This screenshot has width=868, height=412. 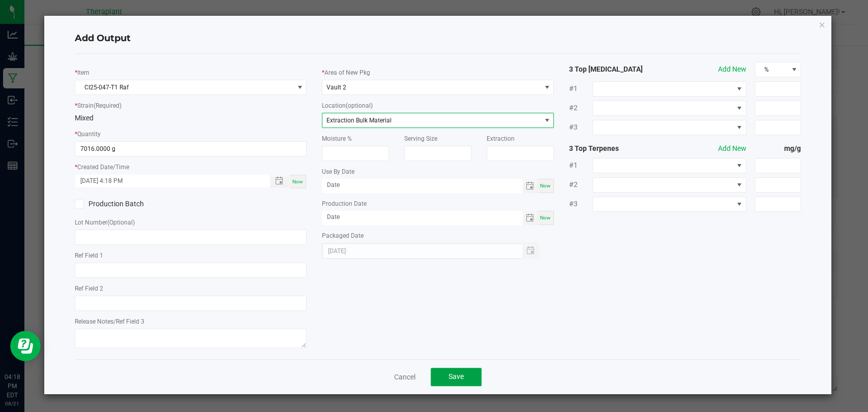 What do you see at coordinates (338, 172) in the screenshot?
I see `label: Use By Date` at bounding box center [338, 172].